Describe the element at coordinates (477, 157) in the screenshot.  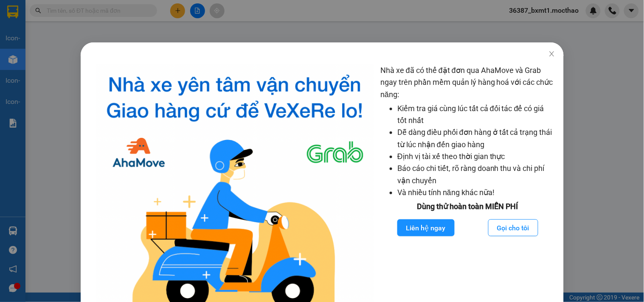
I see `li: Định vị tài xế theo thời gian thực` at that location.